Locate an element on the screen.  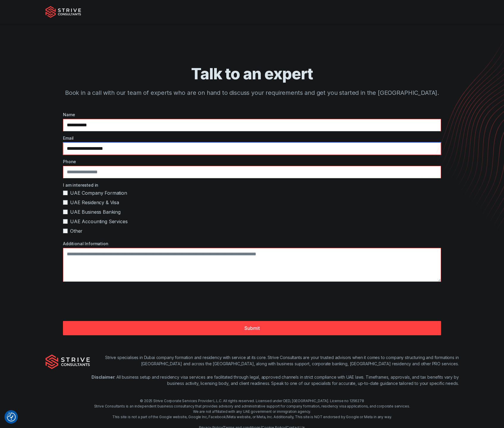
label: Name is located at coordinates (252, 115).